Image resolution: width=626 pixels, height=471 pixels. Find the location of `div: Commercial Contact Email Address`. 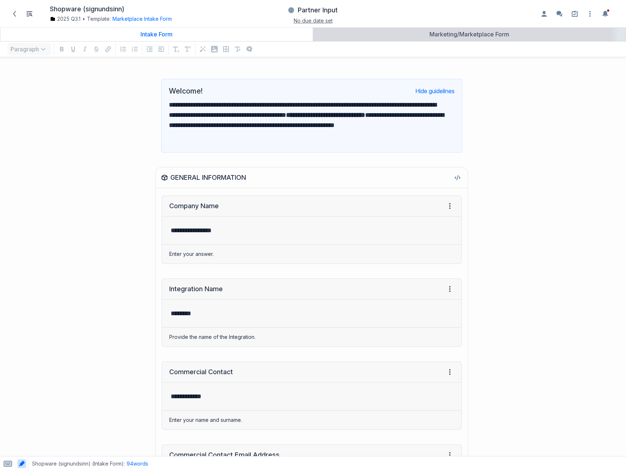

div: Commercial Contact Email Address is located at coordinates (224, 455).